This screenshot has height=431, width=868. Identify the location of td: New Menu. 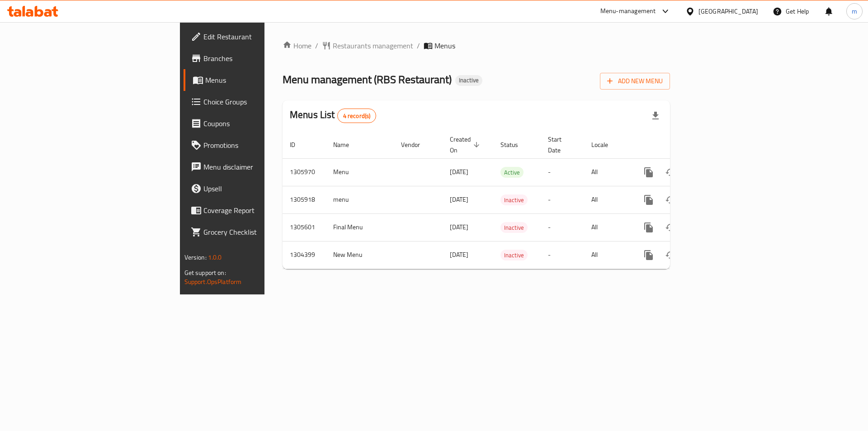
(360, 255).